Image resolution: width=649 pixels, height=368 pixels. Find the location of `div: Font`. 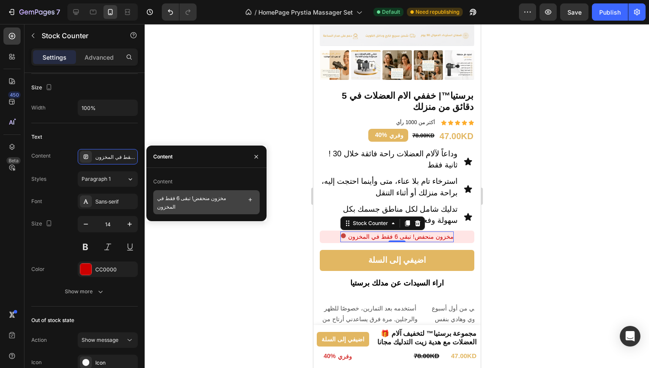

div: Font is located at coordinates (37, 201).